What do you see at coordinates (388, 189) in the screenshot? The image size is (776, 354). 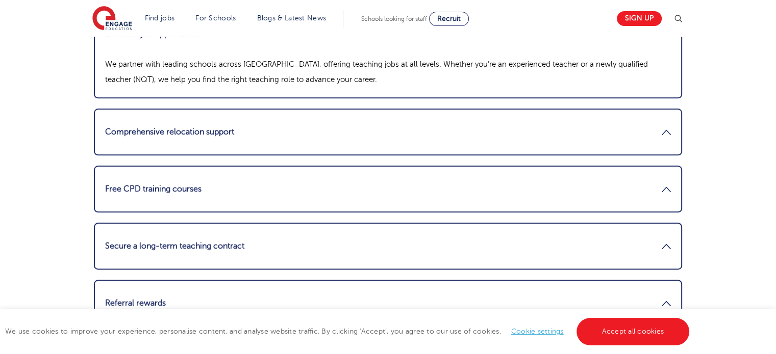 I see `a: Free CPD training courses` at bounding box center [388, 189].